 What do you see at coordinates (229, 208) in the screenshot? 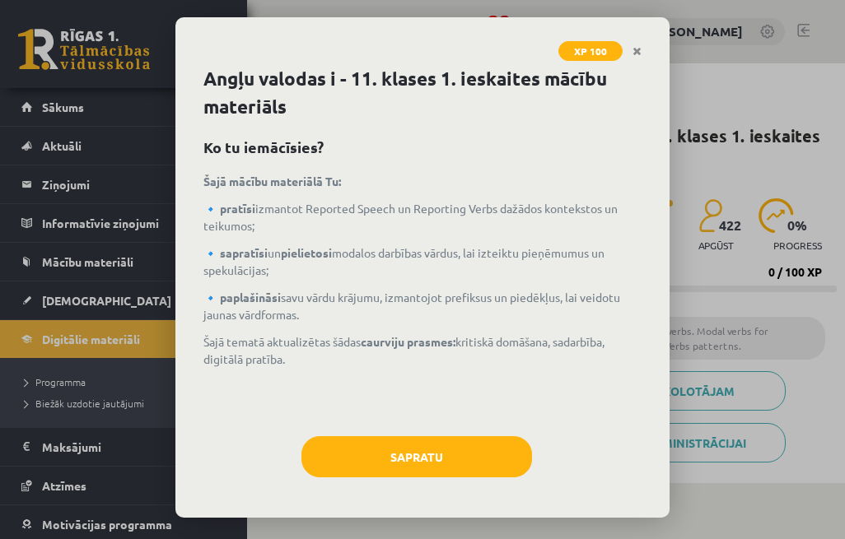
I see `strong: 🔹 pratīsi` at bounding box center [229, 208].